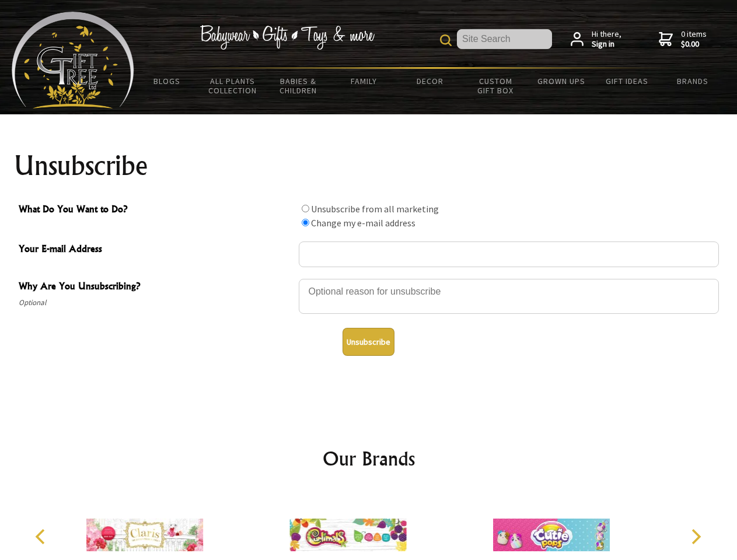 The height and width of the screenshot is (560, 737). I want to click on button: Next, so click(695, 537).